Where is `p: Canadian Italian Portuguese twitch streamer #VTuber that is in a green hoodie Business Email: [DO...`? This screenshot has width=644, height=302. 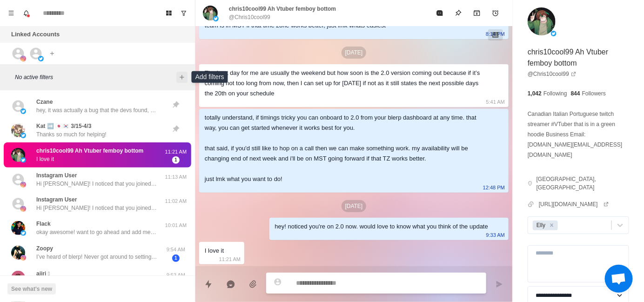
p: Canadian Italian Portuguese twitch streamer #VTuber that is in a green hoodie Business Email: [DO... is located at coordinates (578, 134).